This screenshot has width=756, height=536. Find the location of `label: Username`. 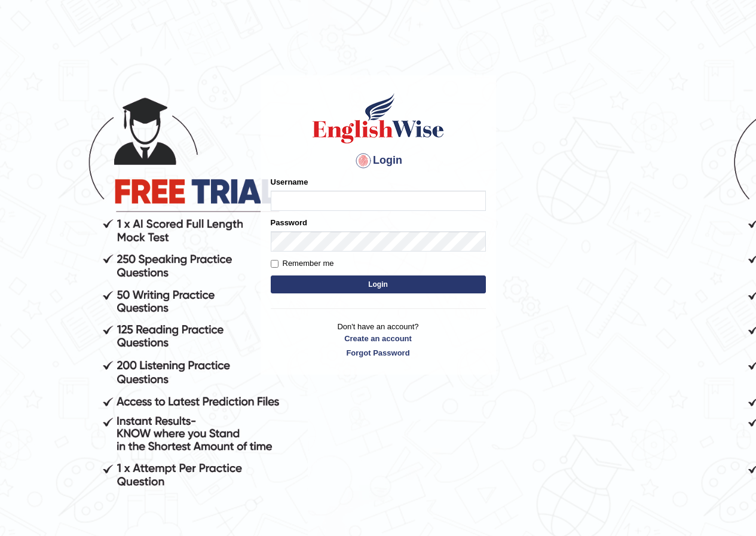

label: Username is located at coordinates (289, 182).